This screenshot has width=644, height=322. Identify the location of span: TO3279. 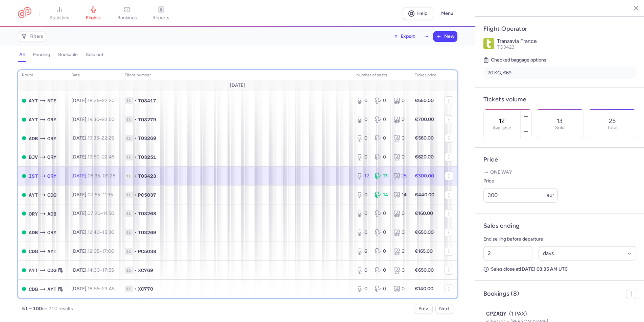
(147, 120).